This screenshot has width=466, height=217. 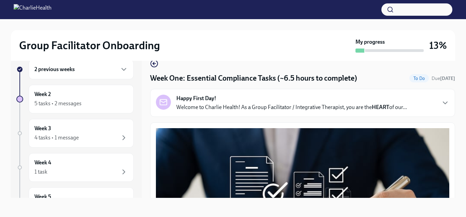 I want to click on div: 4 tasks • 1 message, so click(x=57, y=138).